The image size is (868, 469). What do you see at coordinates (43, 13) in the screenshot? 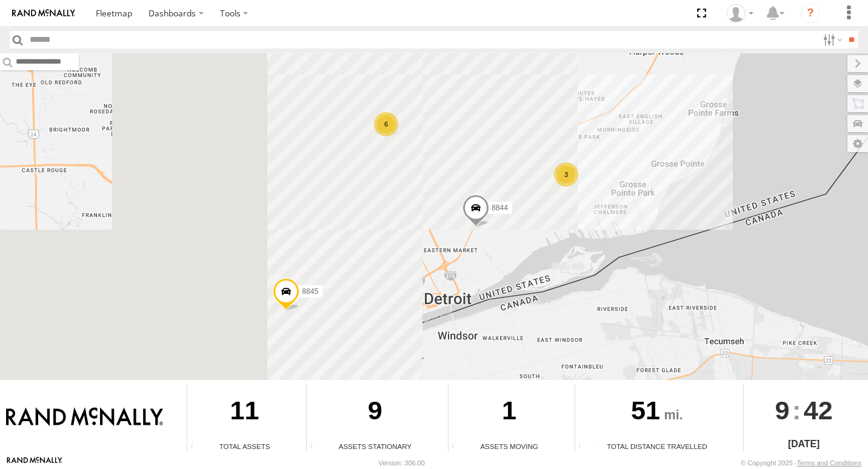
I see `img: rand-logo.svg` at bounding box center [43, 13].